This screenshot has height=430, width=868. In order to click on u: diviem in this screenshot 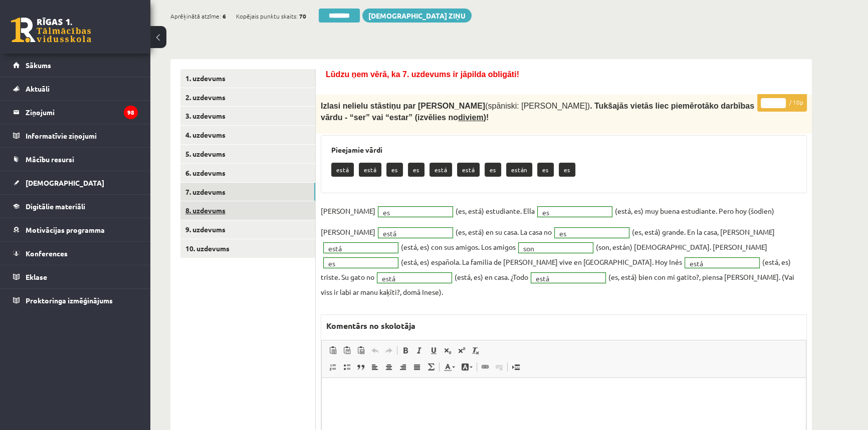, I will do `click(471, 117)`.